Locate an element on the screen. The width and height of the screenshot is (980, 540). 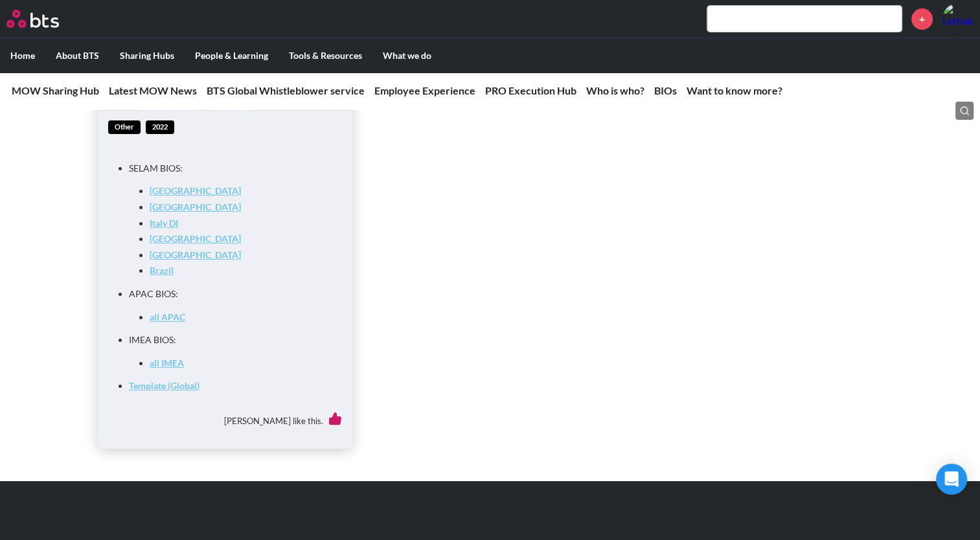
a: Italy DI is located at coordinates (163, 223).